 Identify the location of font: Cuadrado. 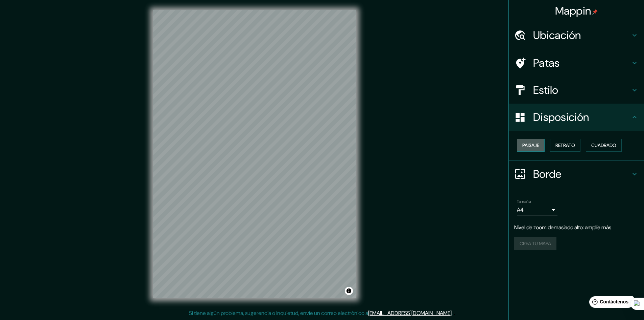
(604, 145).